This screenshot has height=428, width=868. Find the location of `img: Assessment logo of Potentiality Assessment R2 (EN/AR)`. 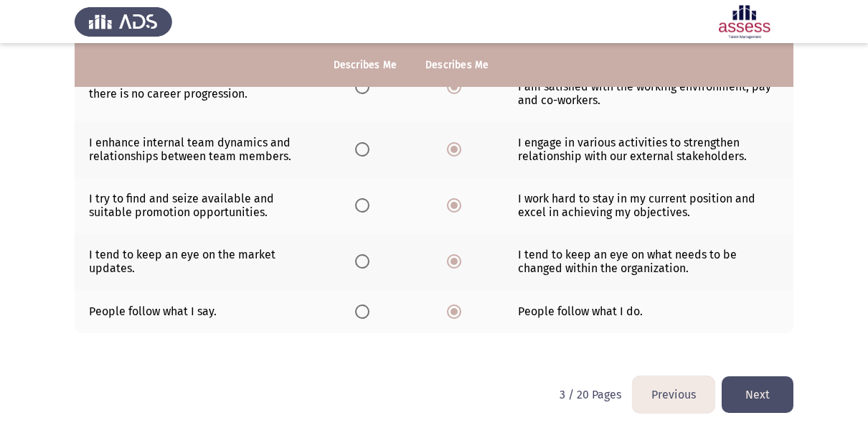

img: Assessment logo of Potentiality Assessment R2 (EN/AR) is located at coordinates (744, 22).